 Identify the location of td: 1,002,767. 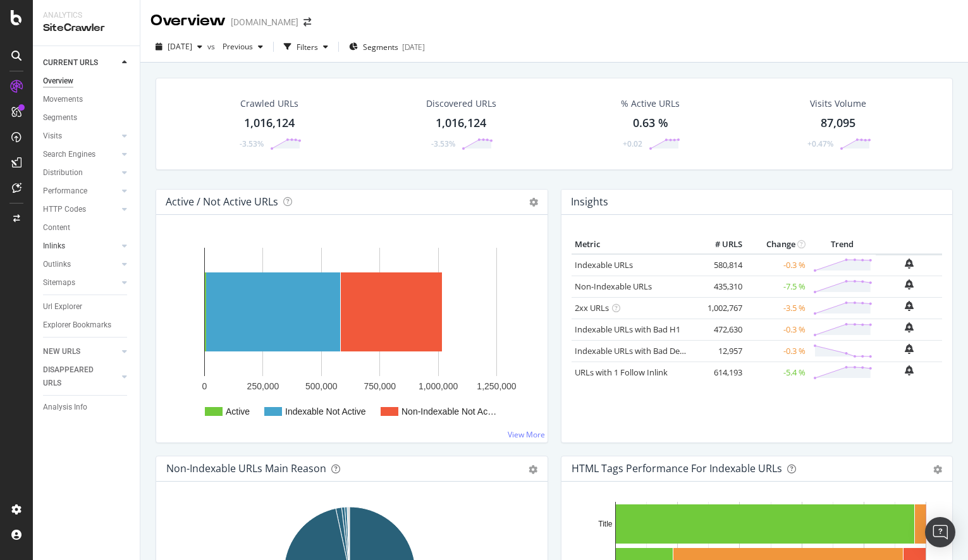
(720, 308).